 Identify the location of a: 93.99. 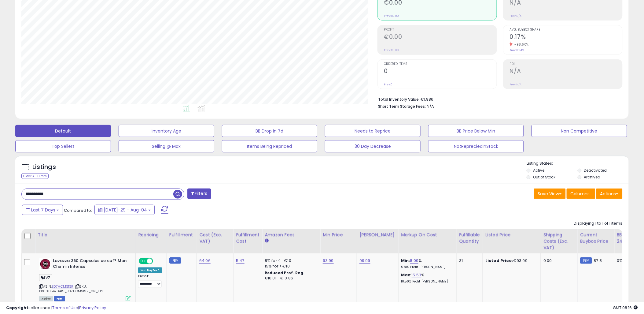
(328, 261).